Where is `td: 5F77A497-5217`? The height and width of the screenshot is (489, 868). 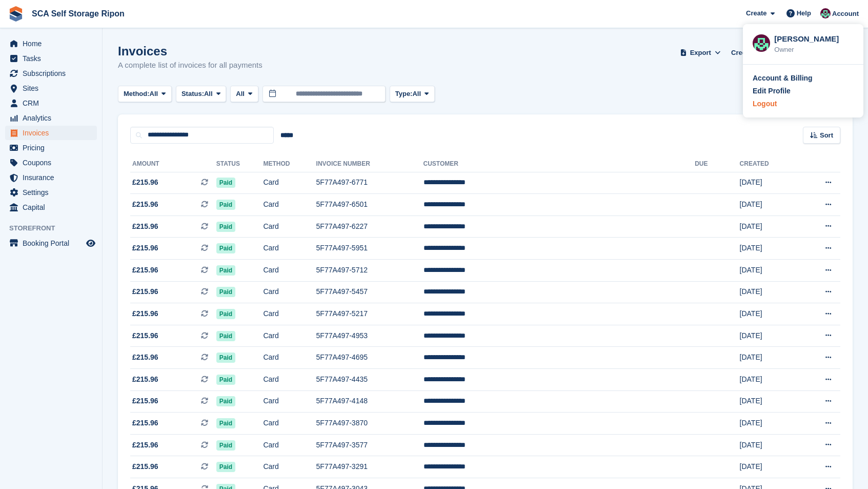
td: 5F77A497-5217 is located at coordinates (369, 314).